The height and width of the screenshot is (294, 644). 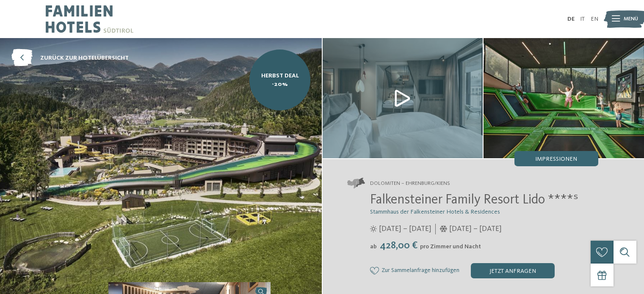 What do you see at coordinates (443, 229) in the screenshot?
I see `i: Öffnungszeiten im Winter` at bounding box center [443, 229].